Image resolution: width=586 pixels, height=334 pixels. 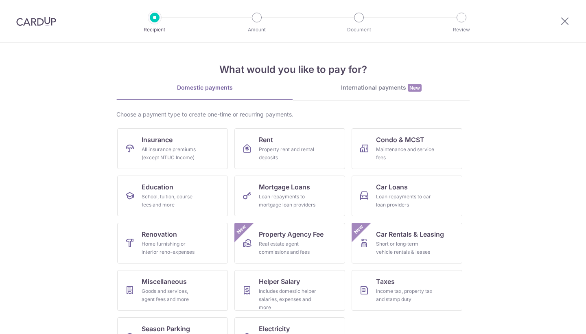 I want to click on div: International payments, so click(x=381, y=87).